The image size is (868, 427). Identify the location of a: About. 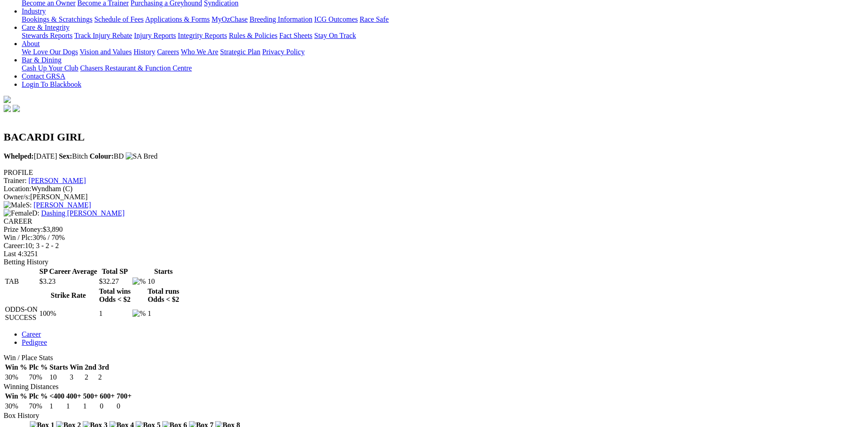
(31, 44).